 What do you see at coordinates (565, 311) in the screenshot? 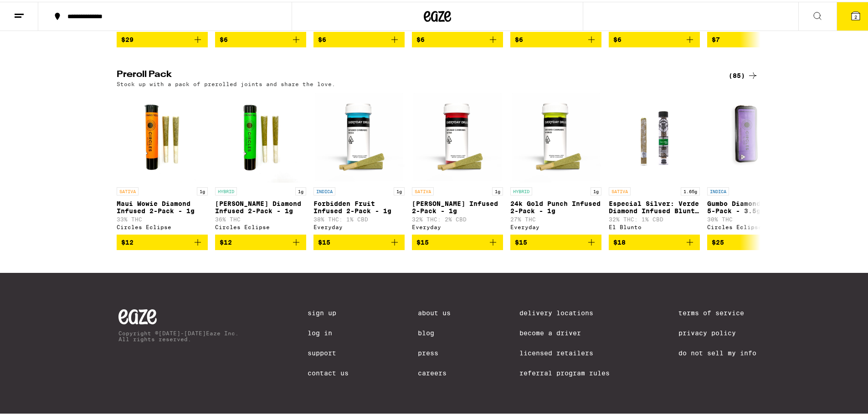
I see `a: Delivery Locations` at bounding box center [565, 311].